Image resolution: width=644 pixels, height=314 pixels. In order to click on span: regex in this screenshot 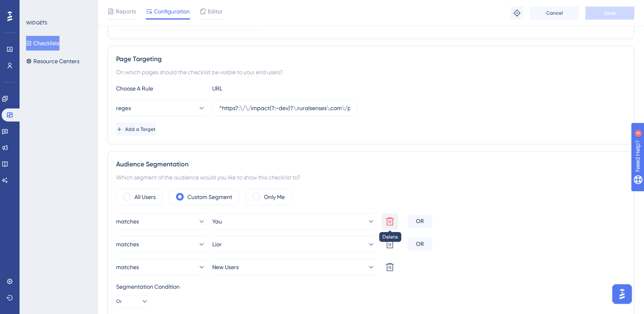, I will do `click(123, 108)`.